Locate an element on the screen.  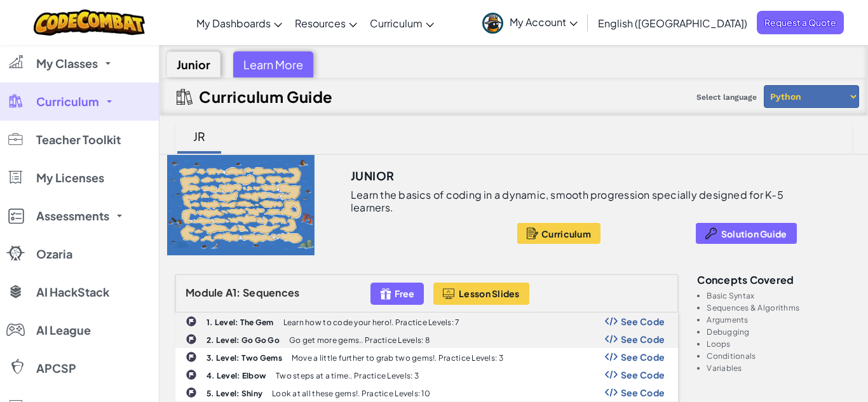
span: AI League is located at coordinates (63, 330).